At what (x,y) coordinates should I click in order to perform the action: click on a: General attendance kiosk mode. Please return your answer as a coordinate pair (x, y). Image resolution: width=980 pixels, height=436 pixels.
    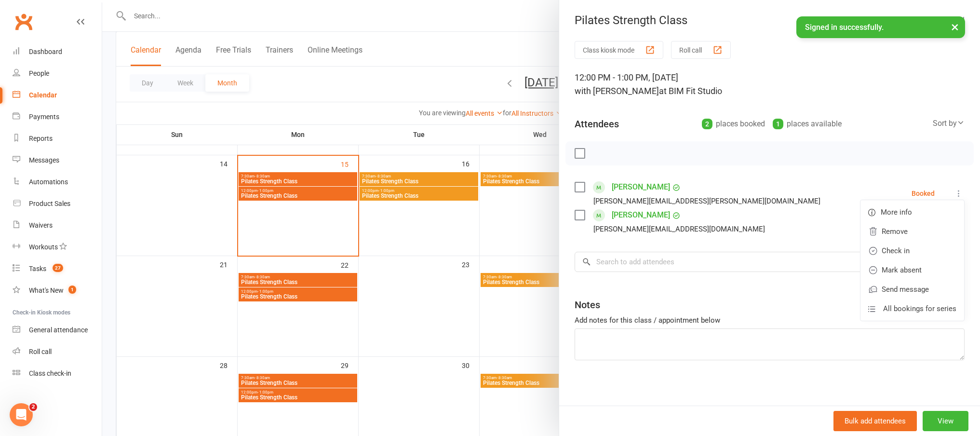
    Looking at the image, I should click on (57, 330).